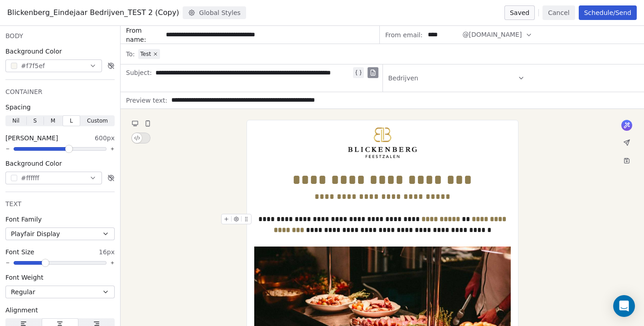 This screenshot has width=644, height=326. What do you see at coordinates (404, 78) in the screenshot?
I see `span: Bedrijven` at bounding box center [404, 78].